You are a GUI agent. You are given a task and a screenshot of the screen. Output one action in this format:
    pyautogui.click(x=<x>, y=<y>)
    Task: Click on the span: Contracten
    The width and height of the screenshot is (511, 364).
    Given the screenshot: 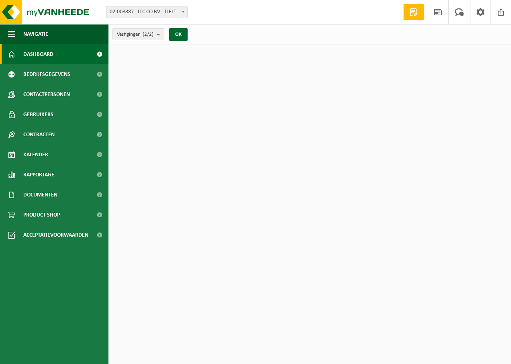 What is the action you would take?
    pyautogui.click(x=39, y=135)
    